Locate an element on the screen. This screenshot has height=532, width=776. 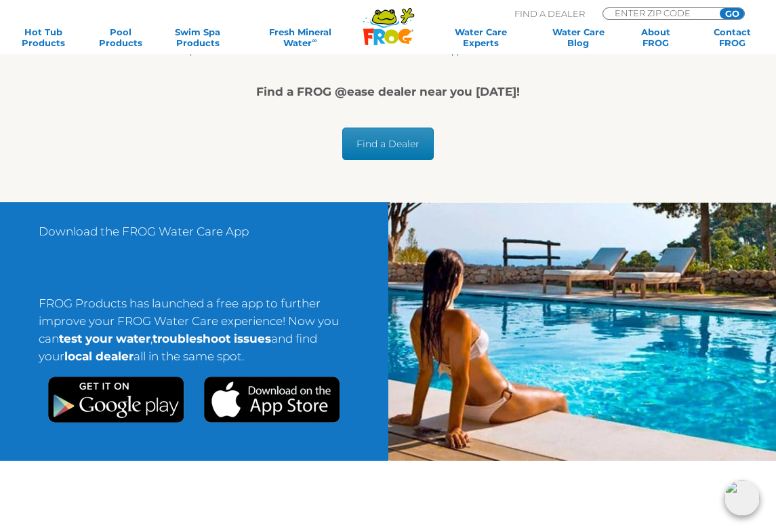
a: AboutFROG is located at coordinates (656, 37).